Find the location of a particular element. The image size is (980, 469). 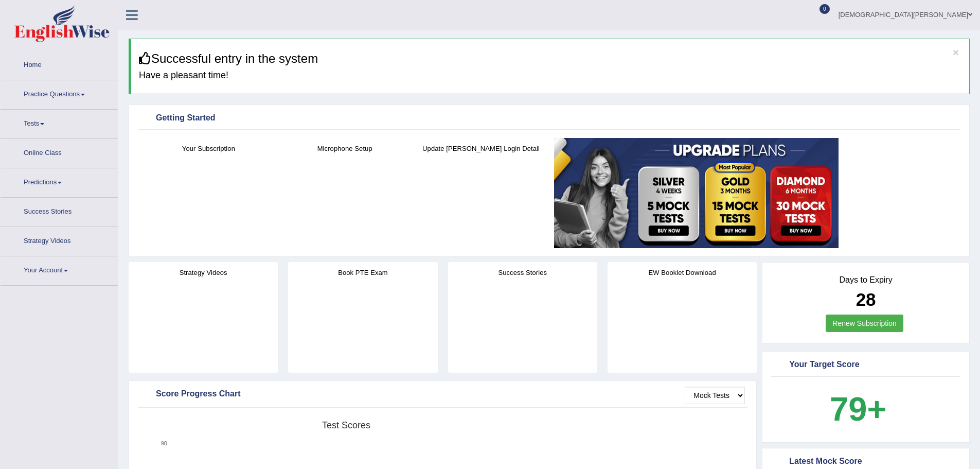

h4: Days to Expiry is located at coordinates (866, 279).